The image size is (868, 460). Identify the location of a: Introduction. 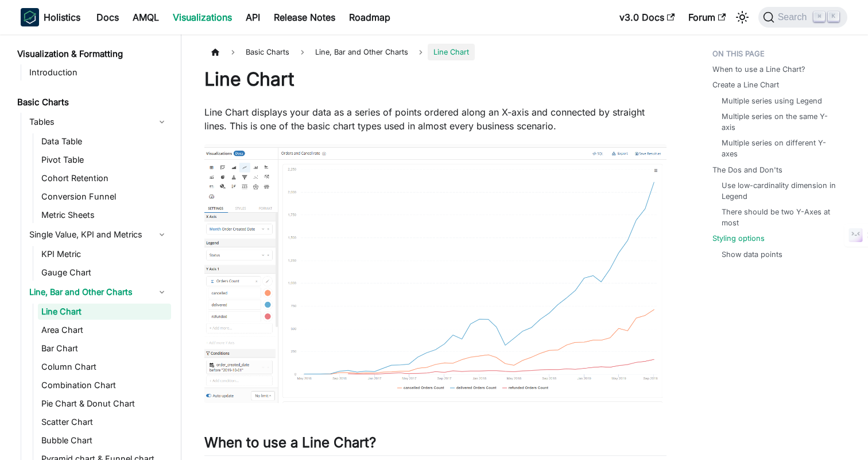
(98, 72).